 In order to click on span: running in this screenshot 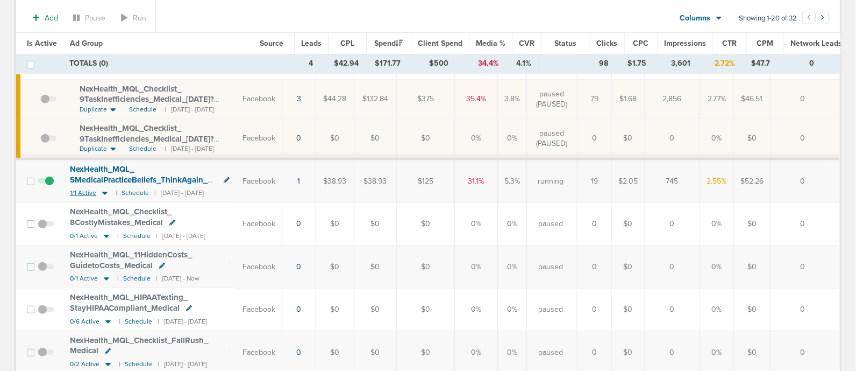, I will do `click(551, 181)`.